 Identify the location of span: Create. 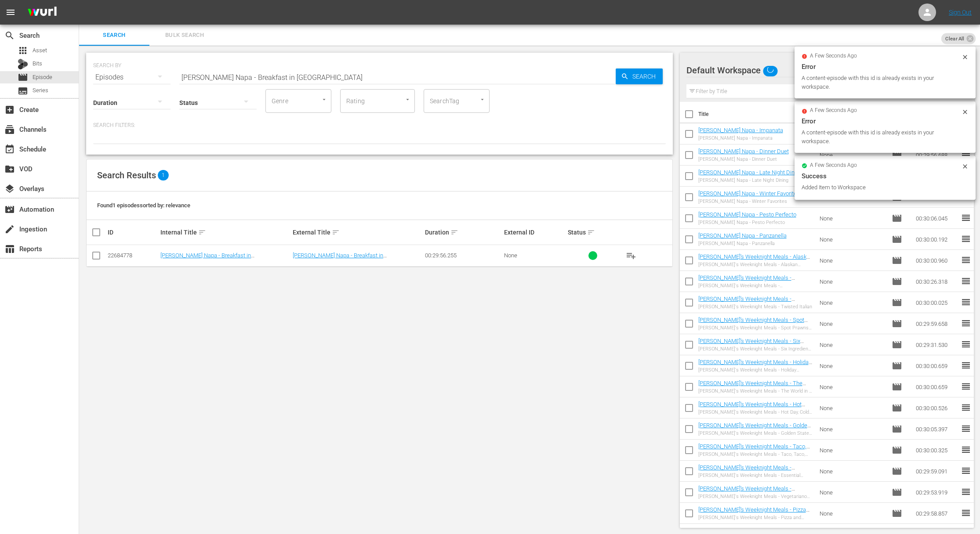
(10, 110).